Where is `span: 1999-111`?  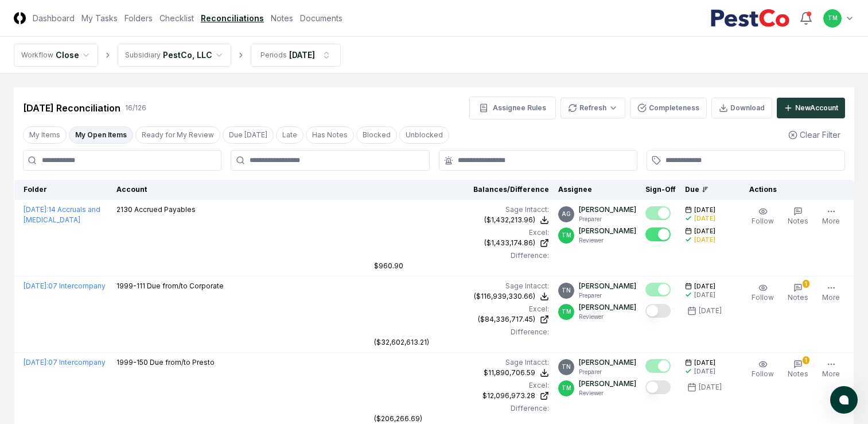 span: 1999-111 is located at coordinates (131, 285).